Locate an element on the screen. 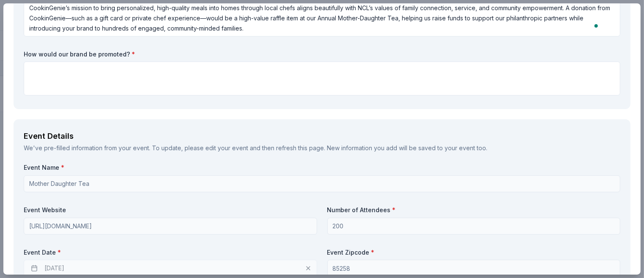 This screenshot has width=644, height=278. label: How would our brand be promoted? is located at coordinates (322, 54).